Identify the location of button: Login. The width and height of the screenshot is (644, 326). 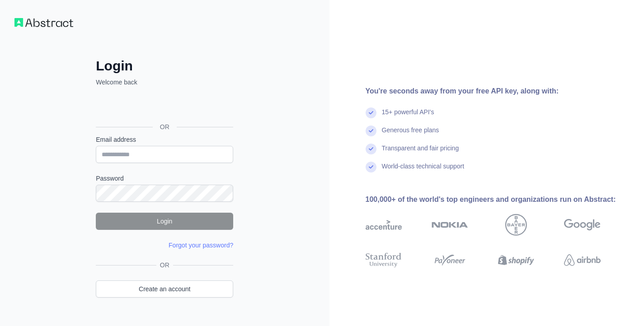
(164, 221).